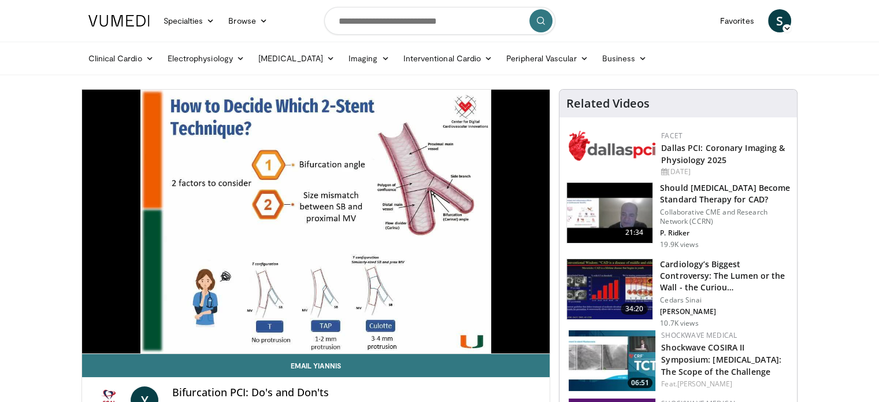 The width and height of the screenshot is (879, 402). Describe the element at coordinates (612, 360) in the screenshot. I see `a: 06:51` at that location.